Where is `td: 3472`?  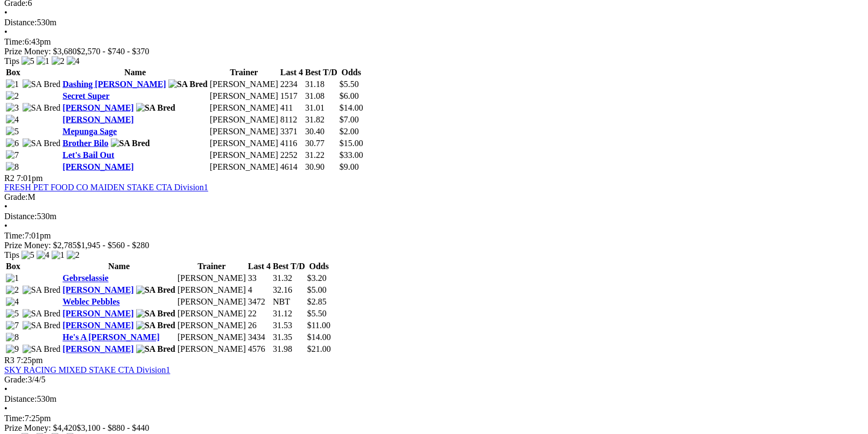
td: 3472 is located at coordinates (259, 303).